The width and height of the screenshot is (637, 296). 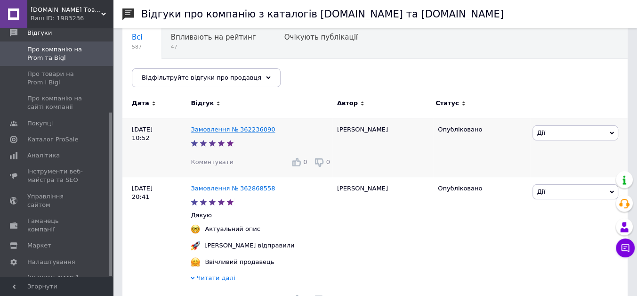 What do you see at coordinates (137, 47) in the screenshot?
I see `span: 587` at bounding box center [137, 47].